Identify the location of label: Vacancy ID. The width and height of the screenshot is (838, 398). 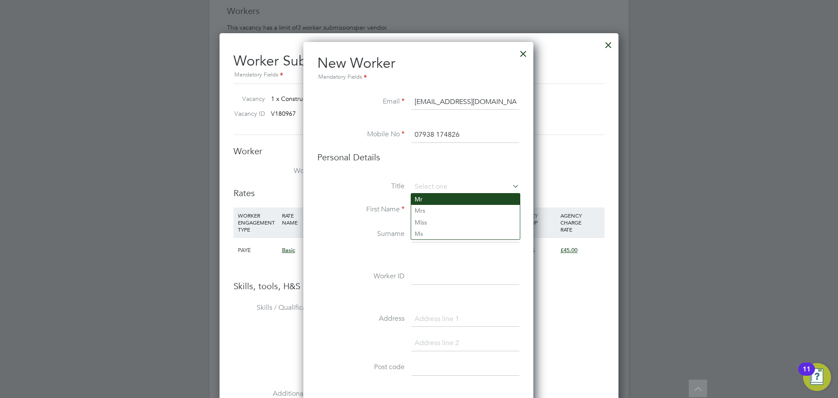
(248, 114).